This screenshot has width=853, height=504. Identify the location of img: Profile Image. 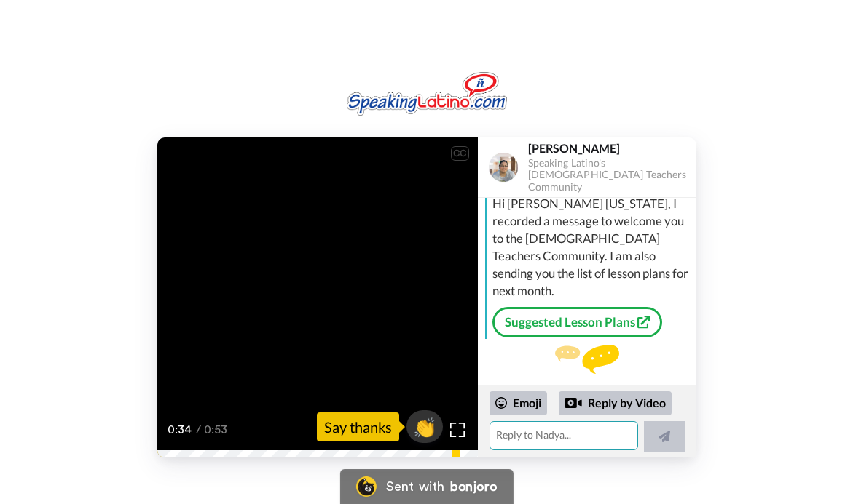
(503, 168).